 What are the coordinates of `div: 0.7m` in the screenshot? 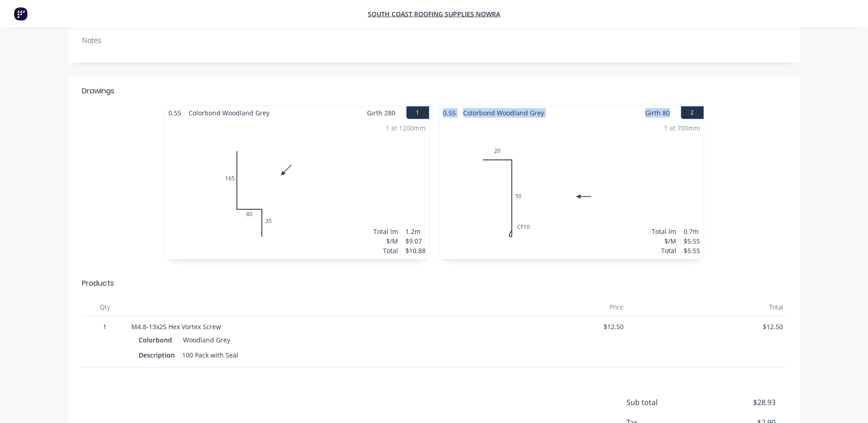 It's located at (692, 231).